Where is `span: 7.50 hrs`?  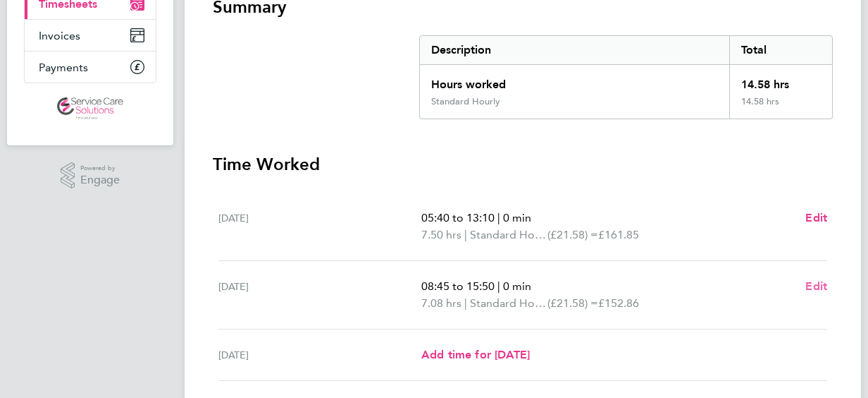
span: 7.50 hrs is located at coordinates (441, 234).